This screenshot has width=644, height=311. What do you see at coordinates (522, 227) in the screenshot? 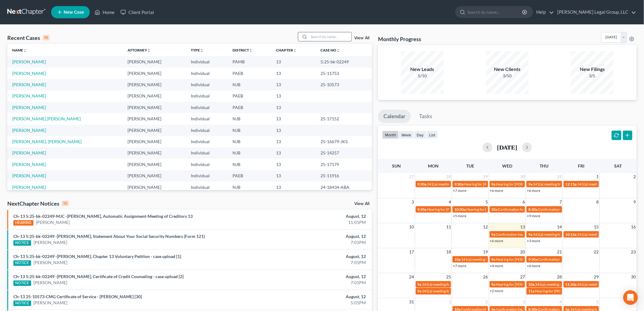
I see `span: 13` at bounding box center [522, 227].